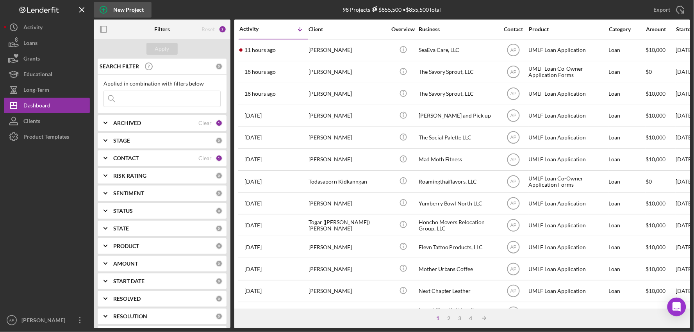 Image resolution: width=694 pixels, height=332 pixels. Describe the element at coordinates (47, 137) in the screenshot. I see `a: Product Templates` at that location.